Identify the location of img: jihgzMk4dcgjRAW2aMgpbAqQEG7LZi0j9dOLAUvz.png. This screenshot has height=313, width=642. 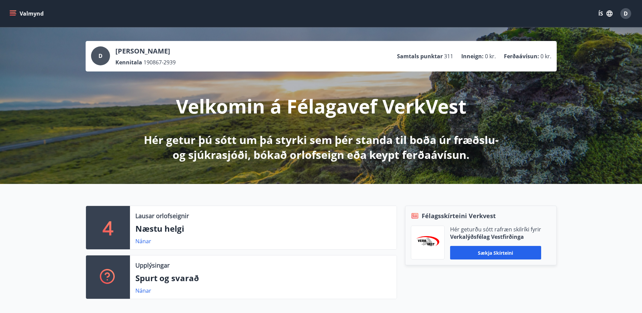
(428, 242).